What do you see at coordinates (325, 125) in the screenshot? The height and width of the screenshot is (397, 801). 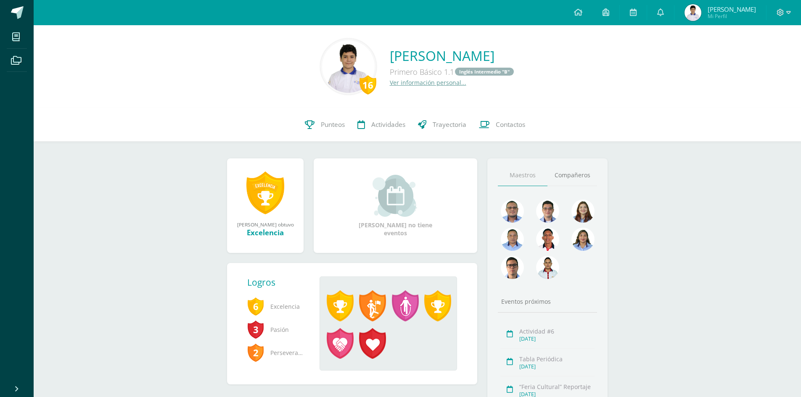 I see `a: Punteos` at bounding box center [325, 125].